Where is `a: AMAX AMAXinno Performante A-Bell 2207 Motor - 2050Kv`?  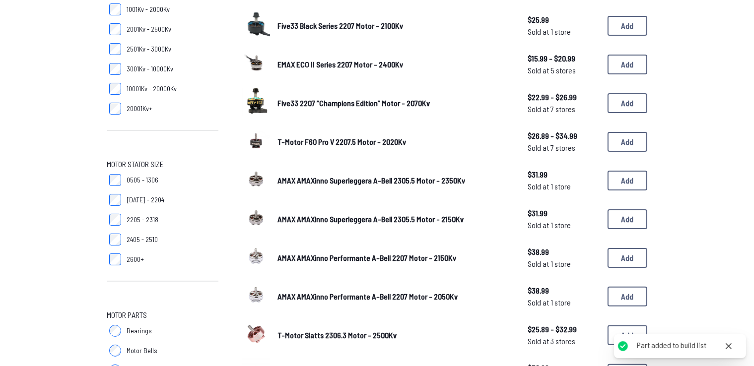 a: AMAX AMAXinno Performante A-Bell 2207 Motor - 2050Kv is located at coordinates (395, 297).